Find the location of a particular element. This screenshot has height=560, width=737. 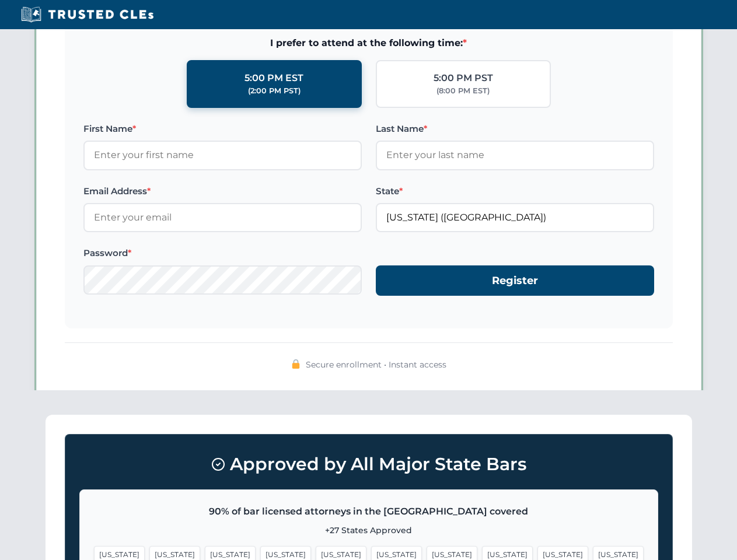

input: Enter your last name is located at coordinates (515, 155).